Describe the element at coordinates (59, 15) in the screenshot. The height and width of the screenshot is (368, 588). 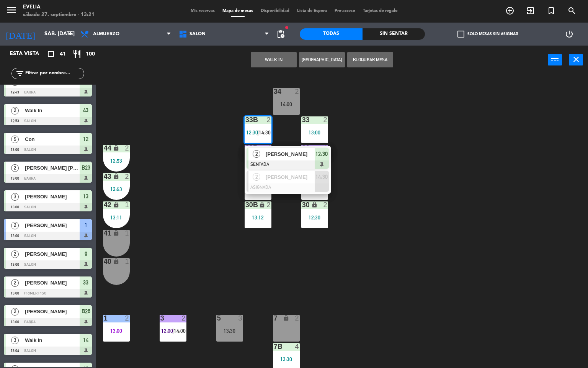
I see `div: sábado 27. septiembre - 13:21` at that location.